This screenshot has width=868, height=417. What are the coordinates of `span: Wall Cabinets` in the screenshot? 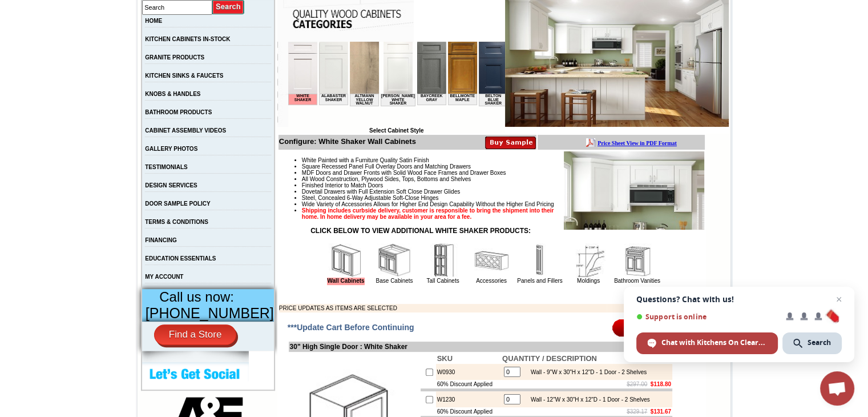 It's located at (345, 281).